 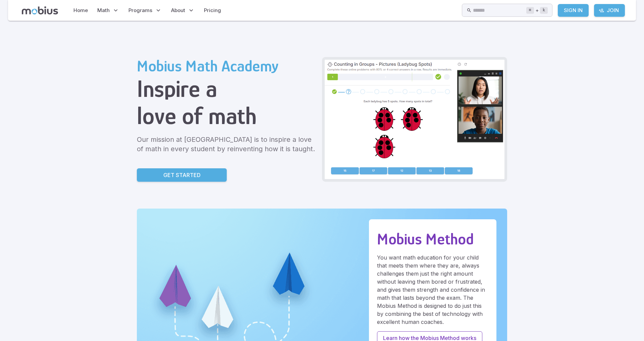 I want to click on a: Sign In, so click(x=573, y=10).